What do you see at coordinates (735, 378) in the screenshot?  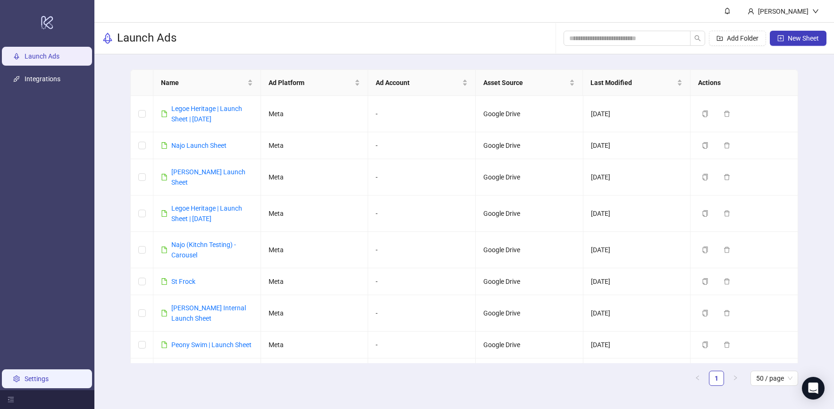 I see `span: right` at bounding box center [735, 378].